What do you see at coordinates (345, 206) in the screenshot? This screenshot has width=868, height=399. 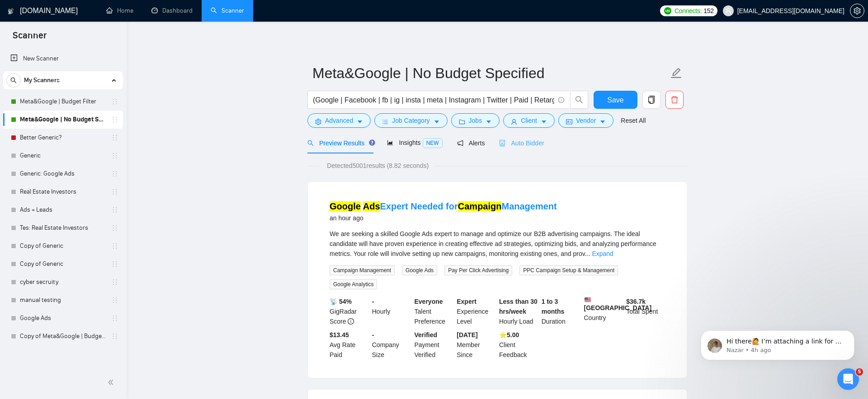 I see `mark: Google` at bounding box center [345, 206].